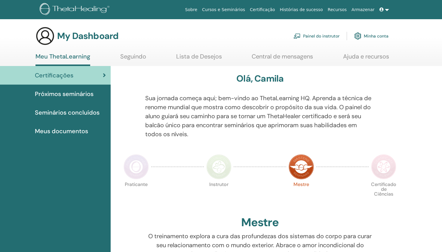  I want to click on img: logo.png, so click(75, 10).